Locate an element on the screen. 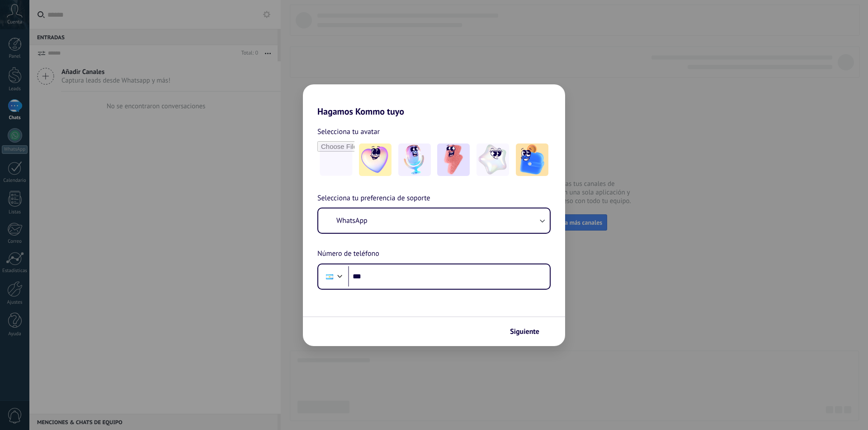 The width and height of the screenshot is (868, 430). img: -3.jpeg is located at coordinates (453, 160).